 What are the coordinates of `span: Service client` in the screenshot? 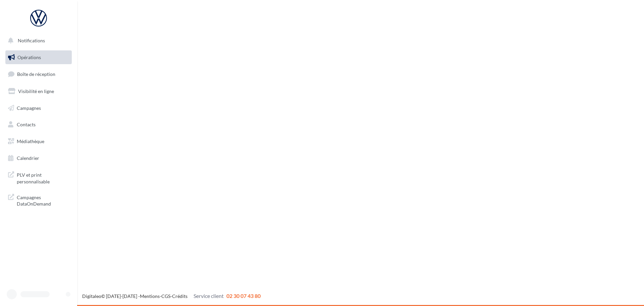 It's located at (209, 296).